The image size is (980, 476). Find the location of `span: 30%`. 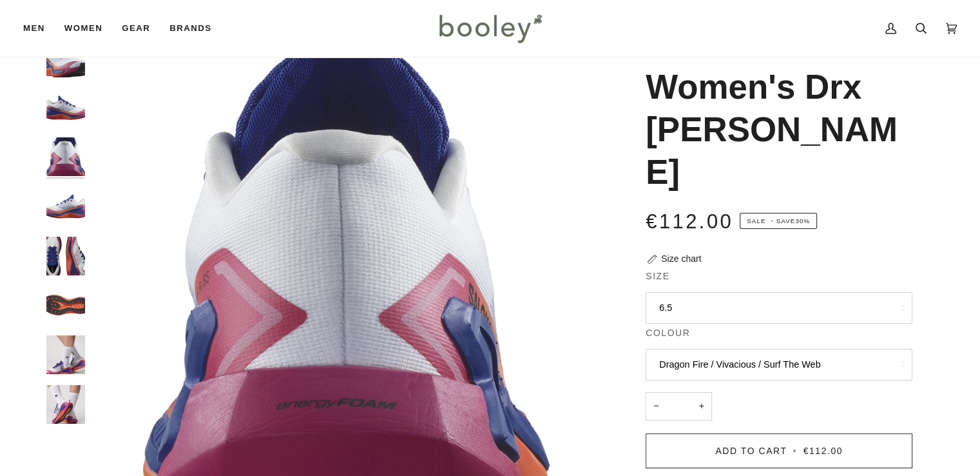

span: 30% is located at coordinates (802, 221).